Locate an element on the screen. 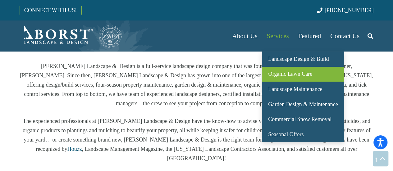 Image resolution: width=393 pixels, height=171 pixels. a: Back to top is located at coordinates (380, 159).